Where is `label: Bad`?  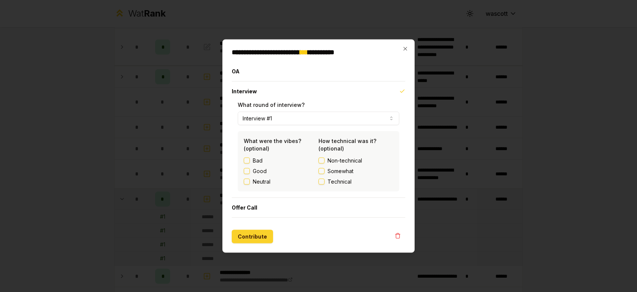
label: Bad is located at coordinates (258, 160).